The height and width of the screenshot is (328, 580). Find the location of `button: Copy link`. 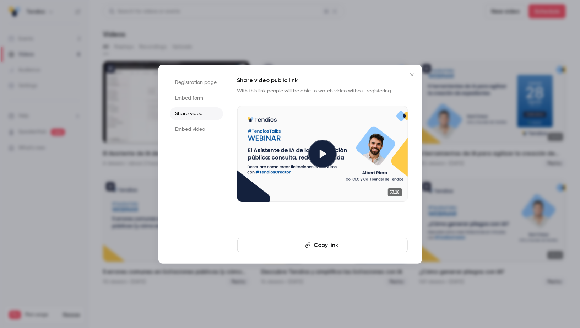

button: Copy link is located at coordinates (322, 245).